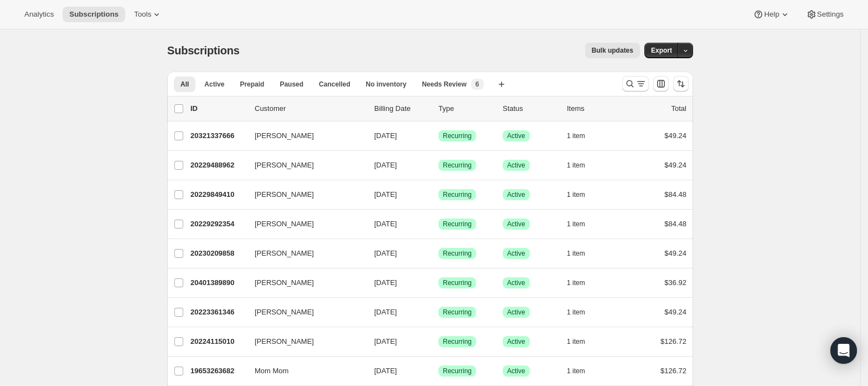 The height and width of the screenshot is (386, 868). I want to click on button: Sort the results, so click(681, 84).